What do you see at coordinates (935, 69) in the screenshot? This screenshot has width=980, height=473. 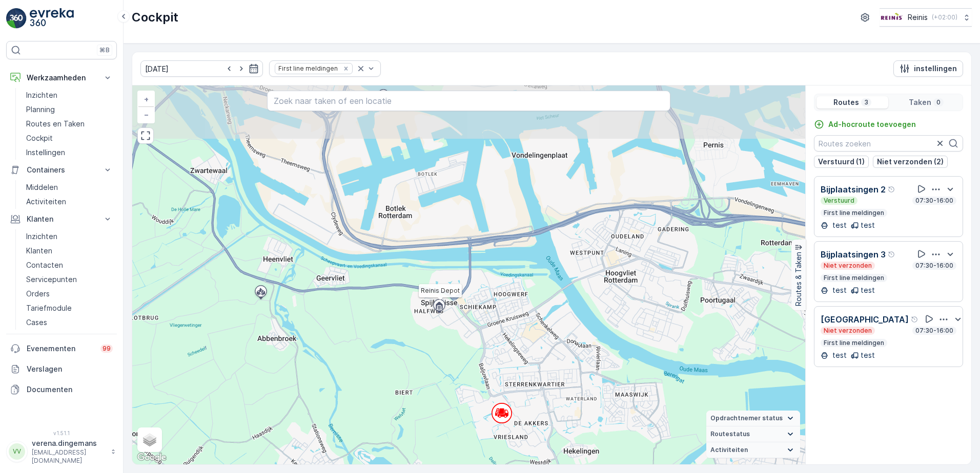 I see `p: instellingen` at bounding box center [935, 69].